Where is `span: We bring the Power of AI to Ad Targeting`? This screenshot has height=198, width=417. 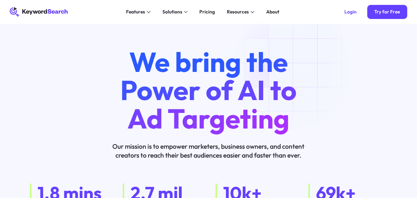
span: We bring the Power of AI to Ad Targeting is located at coordinates (209, 90).